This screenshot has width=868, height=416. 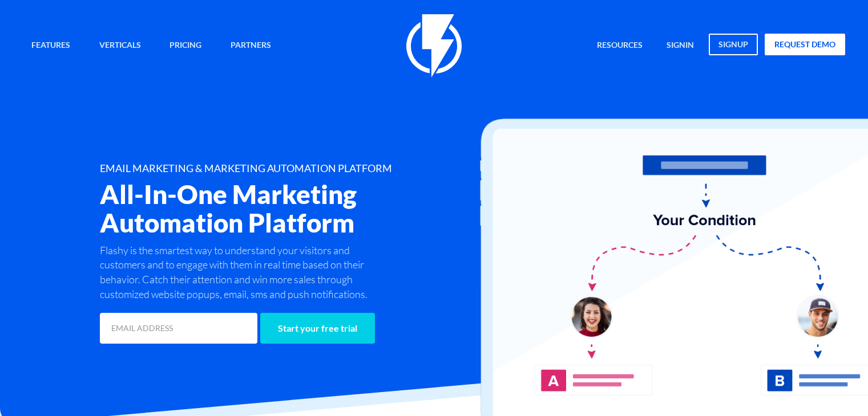 I want to click on a: Pricing, so click(x=185, y=46).